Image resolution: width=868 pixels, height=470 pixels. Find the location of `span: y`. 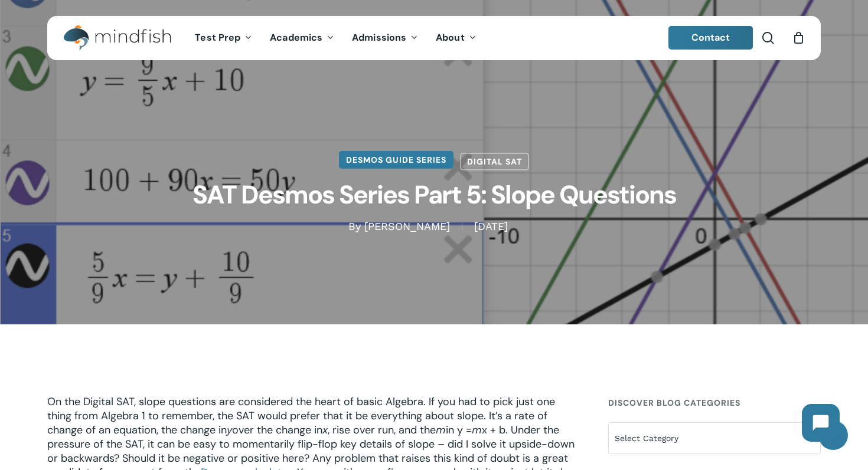

span: y is located at coordinates (229, 429).